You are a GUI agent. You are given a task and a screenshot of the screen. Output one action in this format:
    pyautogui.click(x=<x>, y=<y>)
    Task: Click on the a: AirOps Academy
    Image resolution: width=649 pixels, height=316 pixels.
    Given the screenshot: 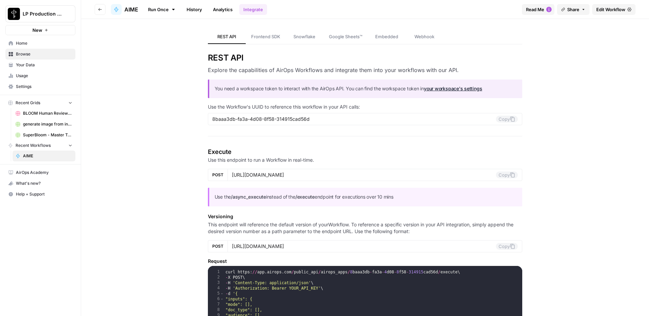 What is the action you would take?
    pyautogui.click(x=40, y=172)
    